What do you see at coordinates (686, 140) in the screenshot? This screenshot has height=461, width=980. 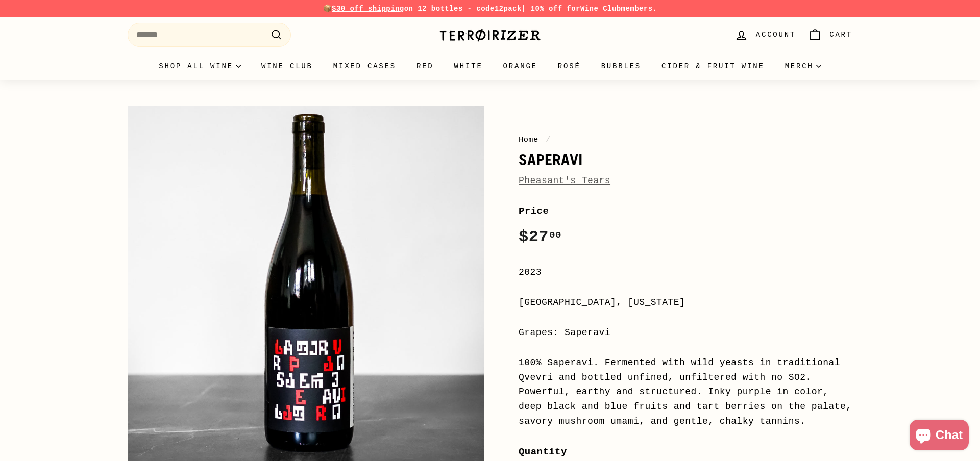 I see `nav: breadcrumbs` at bounding box center [686, 140].